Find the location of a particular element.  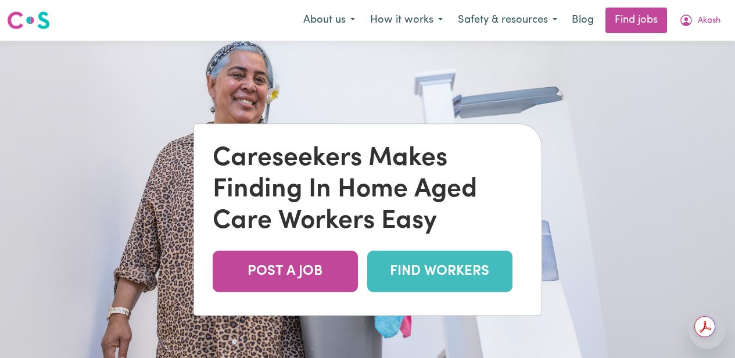

img: Careseekers logo is located at coordinates (28, 20).